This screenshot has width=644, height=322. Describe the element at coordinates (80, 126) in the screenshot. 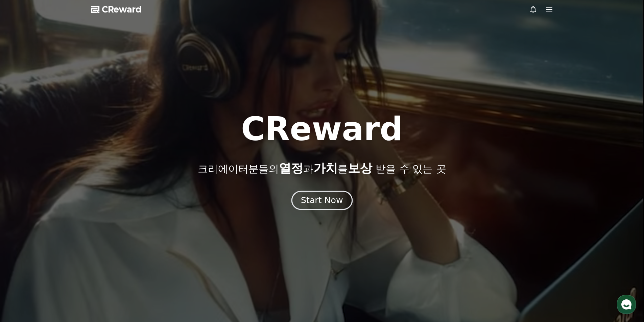

I see `div: 방법이 따로 없는거군요ㅠ 알겠습니다.` at that location.